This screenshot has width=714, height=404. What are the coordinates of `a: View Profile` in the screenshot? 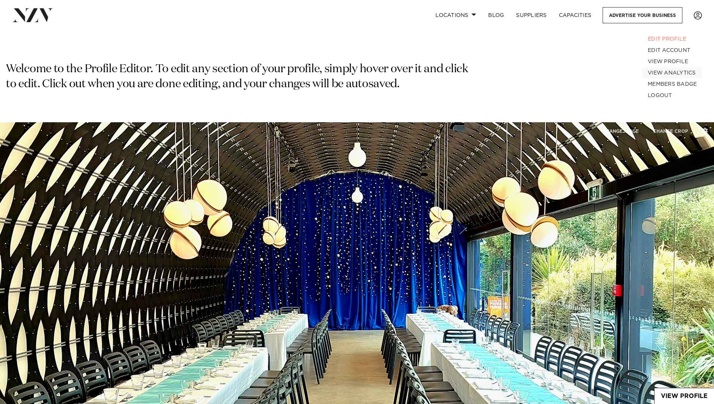 It's located at (685, 396).